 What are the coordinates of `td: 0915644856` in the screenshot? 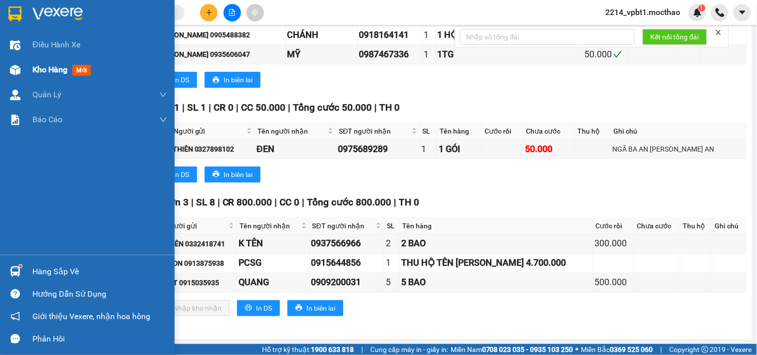 It's located at (347, 263).